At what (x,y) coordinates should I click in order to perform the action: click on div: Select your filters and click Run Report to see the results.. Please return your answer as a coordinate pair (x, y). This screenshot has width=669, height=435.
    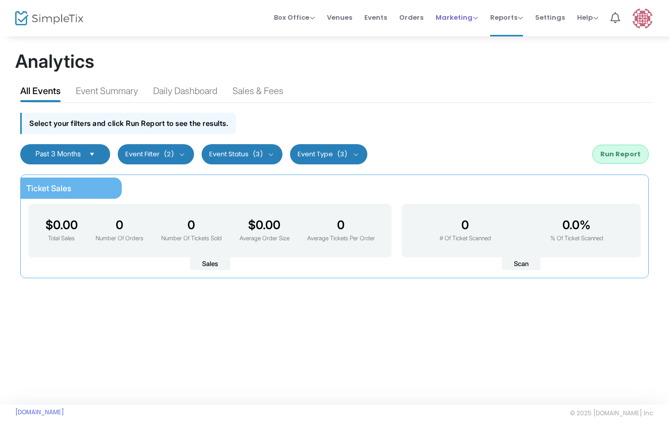
    Looking at the image, I should click on (128, 123).